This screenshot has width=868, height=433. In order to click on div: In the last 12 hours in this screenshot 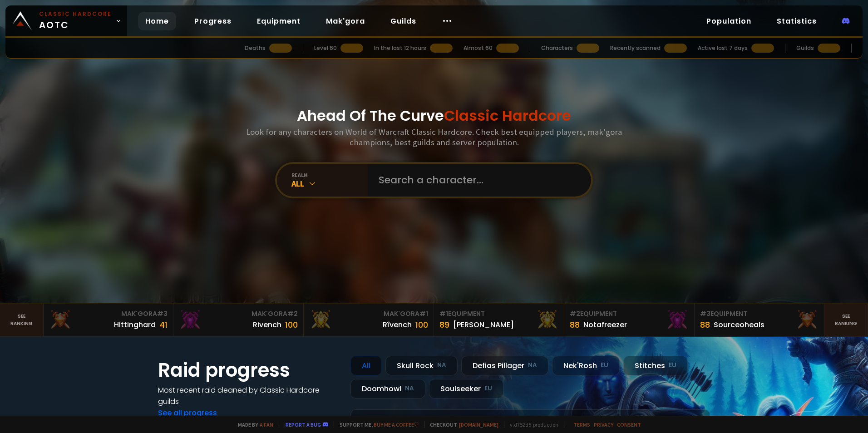, I will do `click(400, 48)`.